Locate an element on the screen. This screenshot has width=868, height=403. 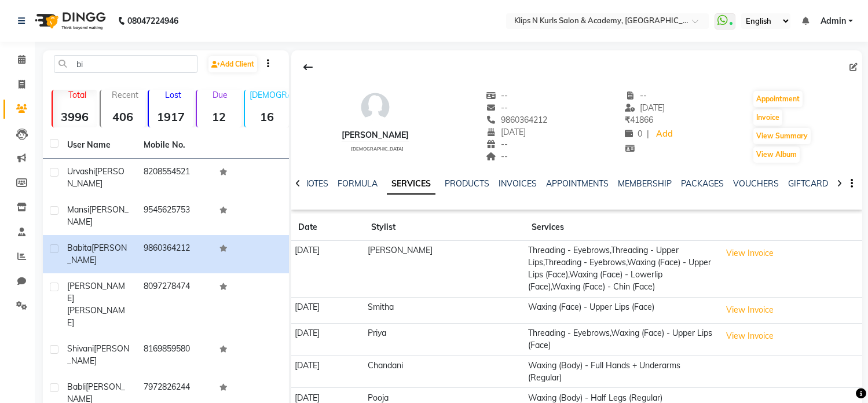
a: INVOICES is located at coordinates (518, 184).